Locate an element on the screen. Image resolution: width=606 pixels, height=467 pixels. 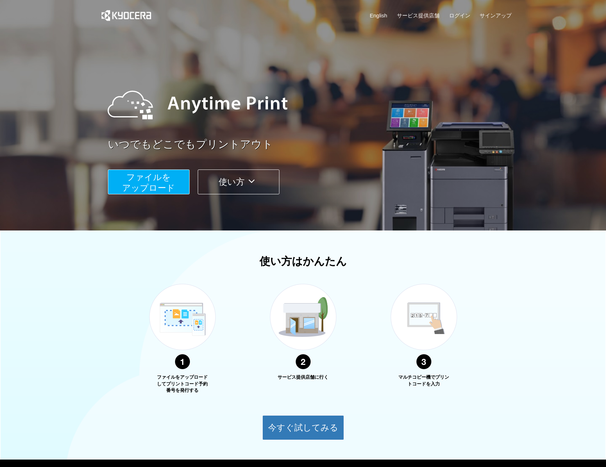
a: English is located at coordinates (378, 15).